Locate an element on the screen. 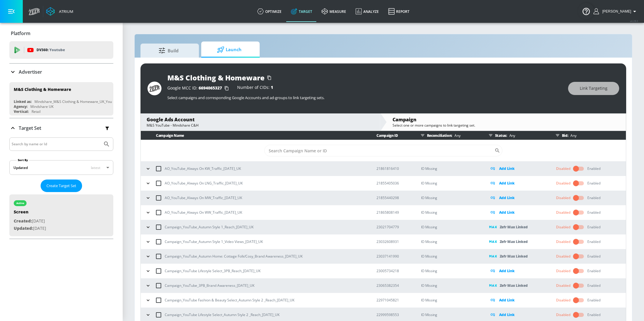  span: Created: is located at coordinates (23, 221).